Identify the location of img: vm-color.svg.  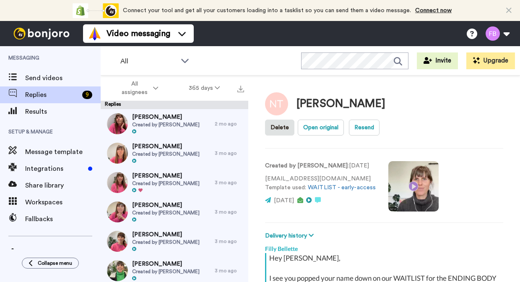
(95, 34).